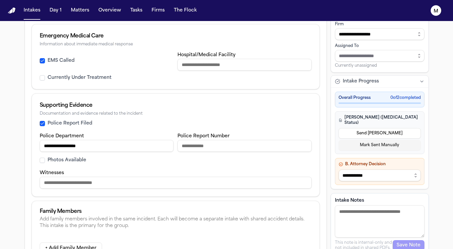 This screenshot has width=453, height=249. I want to click on span: Currently unassigned, so click(356, 66).